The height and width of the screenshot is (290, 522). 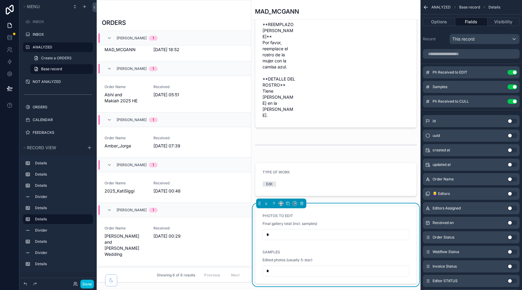 What do you see at coordinates (445, 280) in the screenshot?
I see `span: Editor STATUS` at bounding box center [445, 280].